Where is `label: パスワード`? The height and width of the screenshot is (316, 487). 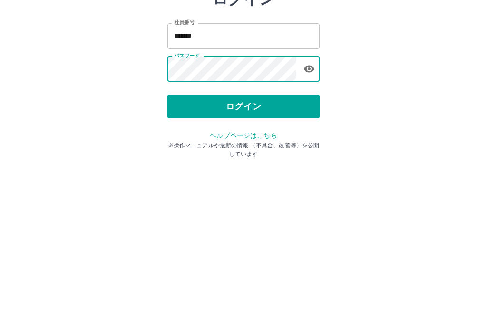
label: パスワード is located at coordinates (186, 126).